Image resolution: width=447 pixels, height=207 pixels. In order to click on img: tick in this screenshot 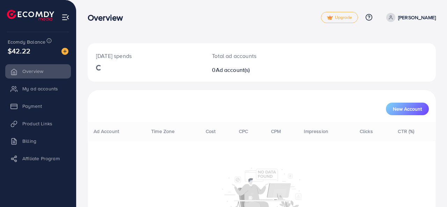, I will do `click(330, 18)`.